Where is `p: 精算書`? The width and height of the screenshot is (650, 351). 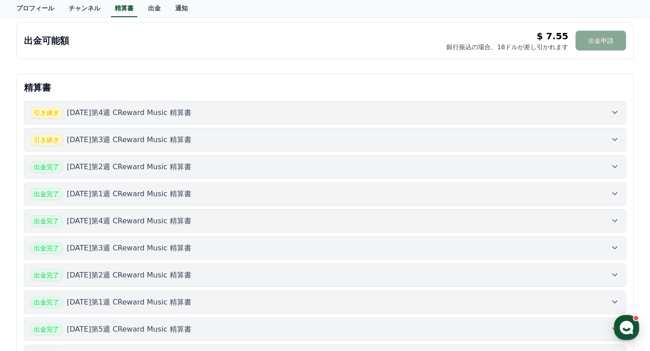 p: 精算書 is located at coordinates (325, 88).